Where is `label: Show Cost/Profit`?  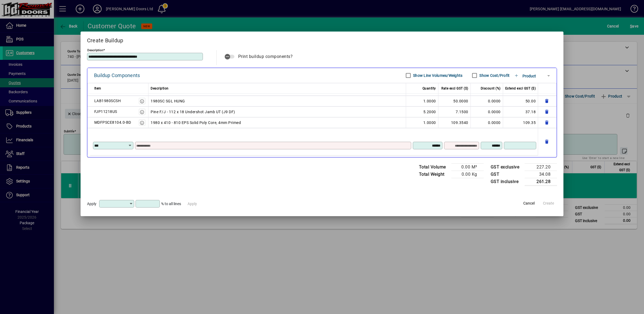 label: Show Cost/Profit is located at coordinates (494, 76).